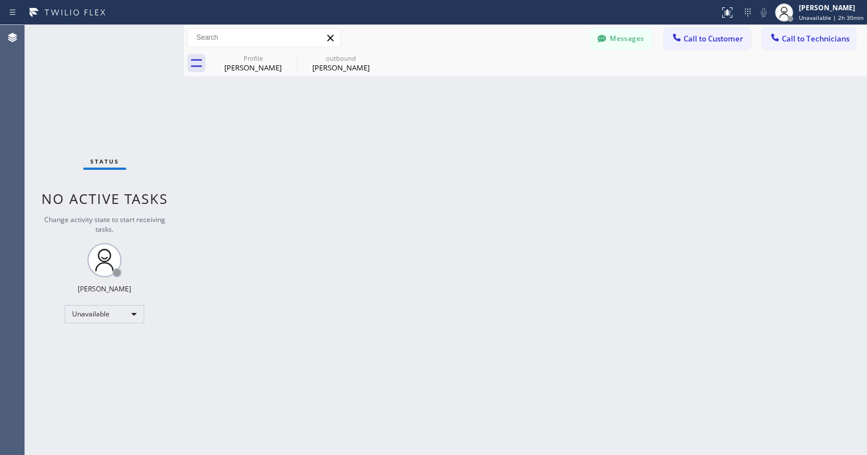 Image resolution: width=867 pixels, height=455 pixels. Describe the element at coordinates (764, 12) in the screenshot. I see `button: Mute` at that location.